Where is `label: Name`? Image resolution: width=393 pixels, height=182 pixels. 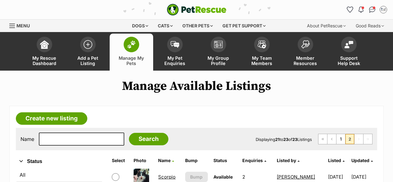
label: Name is located at coordinates (27, 139).